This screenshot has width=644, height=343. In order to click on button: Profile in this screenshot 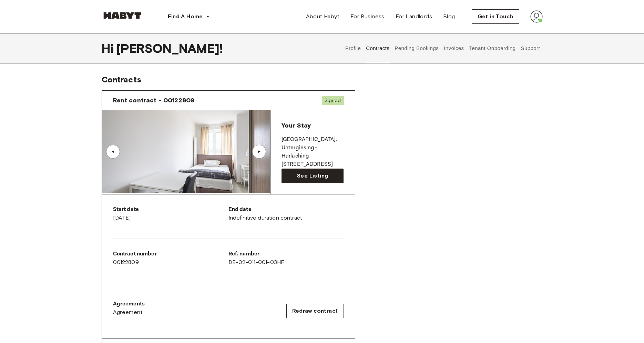, I will do `click(353, 48)`.